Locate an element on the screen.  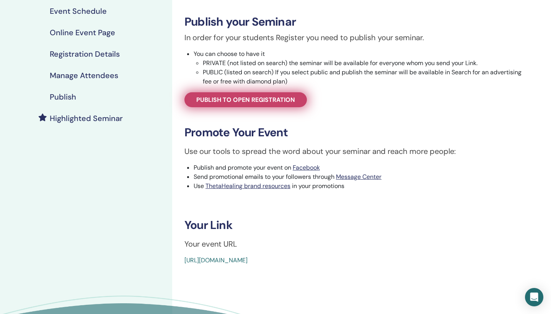
h4: Online Event Page is located at coordinates (82, 33).